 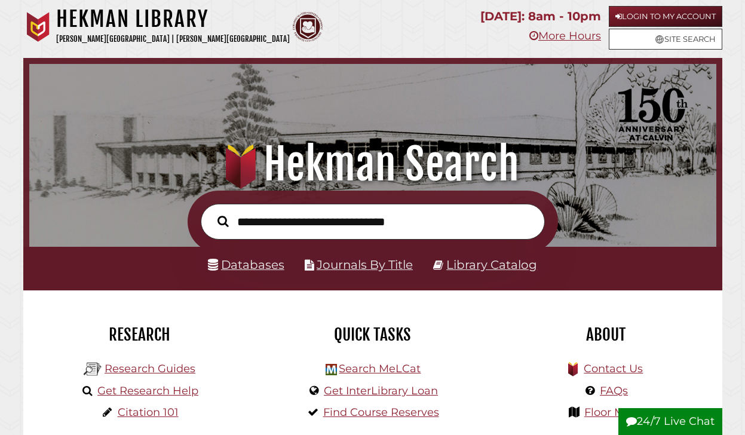 I want to click on a: Contact Us, so click(x=613, y=369).